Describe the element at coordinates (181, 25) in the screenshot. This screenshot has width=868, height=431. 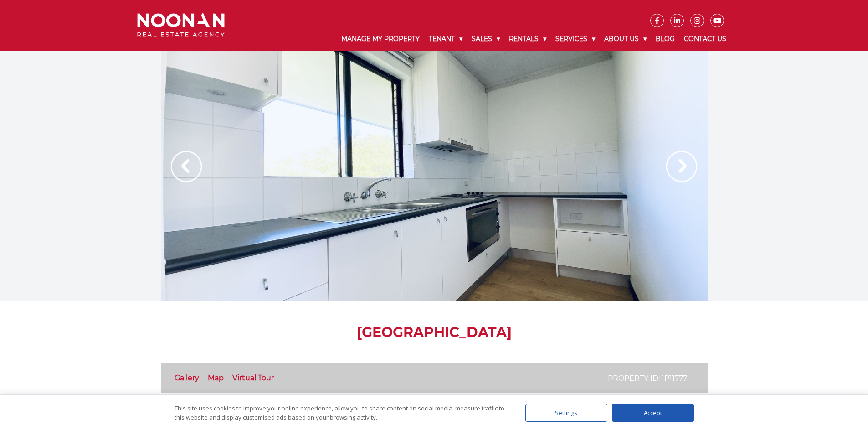
I see `img: Noonan Real Estate Agency` at that location.